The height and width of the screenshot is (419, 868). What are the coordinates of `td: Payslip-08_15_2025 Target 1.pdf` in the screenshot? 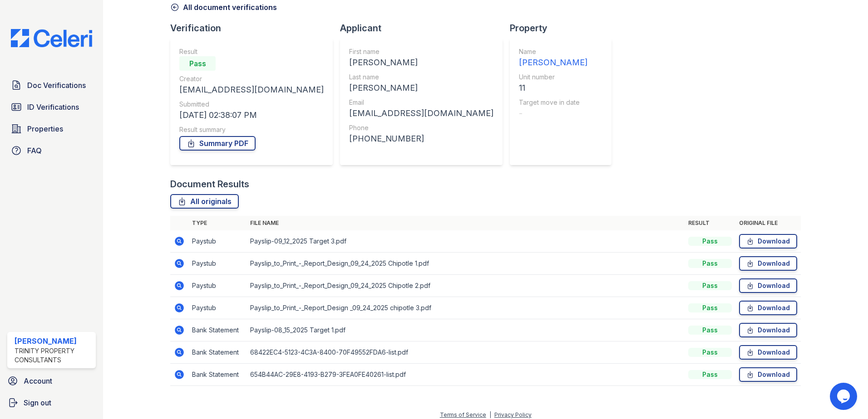 It's located at (466, 330).